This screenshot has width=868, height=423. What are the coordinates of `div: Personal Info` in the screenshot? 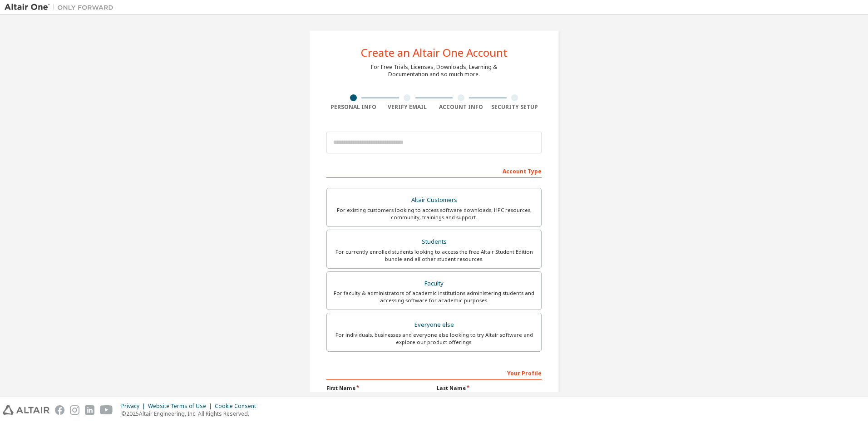 It's located at (353, 107).